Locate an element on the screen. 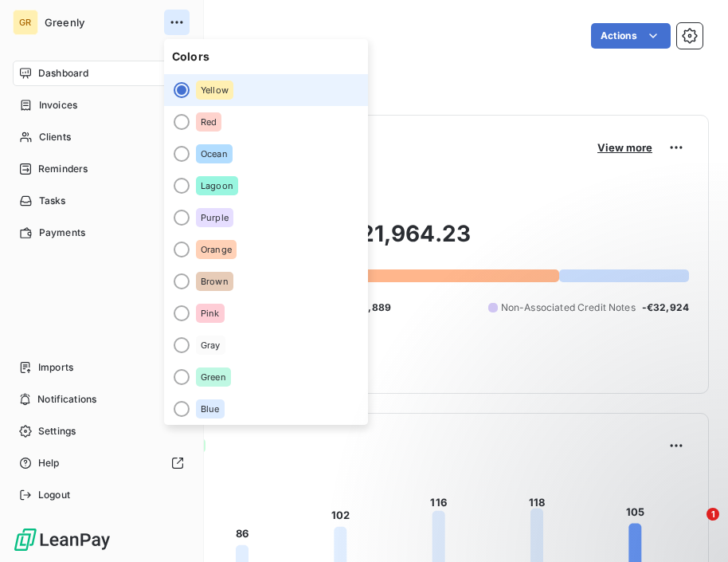 This screenshot has height=562, width=728. span: Greenly is located at coordinates (102, 22).